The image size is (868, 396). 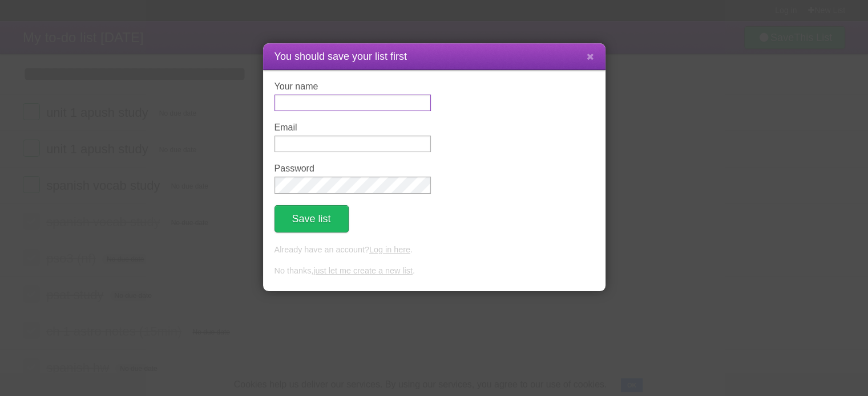 What do you see at coordinates (352, 86) in the screenshot?
I see `label: Your name` at bounding box center [352, 86].